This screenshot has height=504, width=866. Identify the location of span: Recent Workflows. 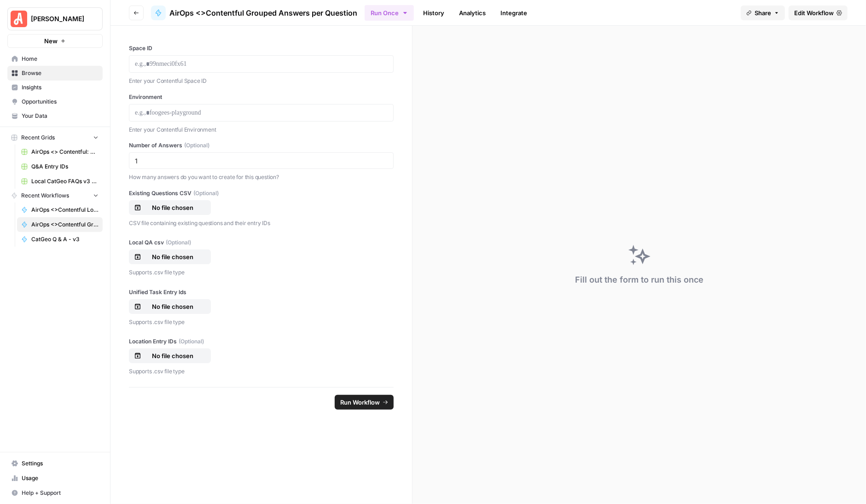
(45, 196).